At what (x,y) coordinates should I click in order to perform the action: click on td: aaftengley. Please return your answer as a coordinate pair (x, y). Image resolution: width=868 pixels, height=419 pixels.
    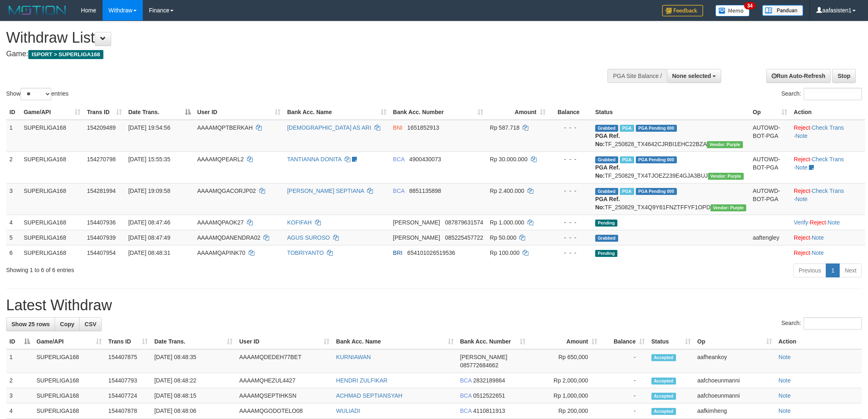
    Looking at the image, I should click on (770, 238).